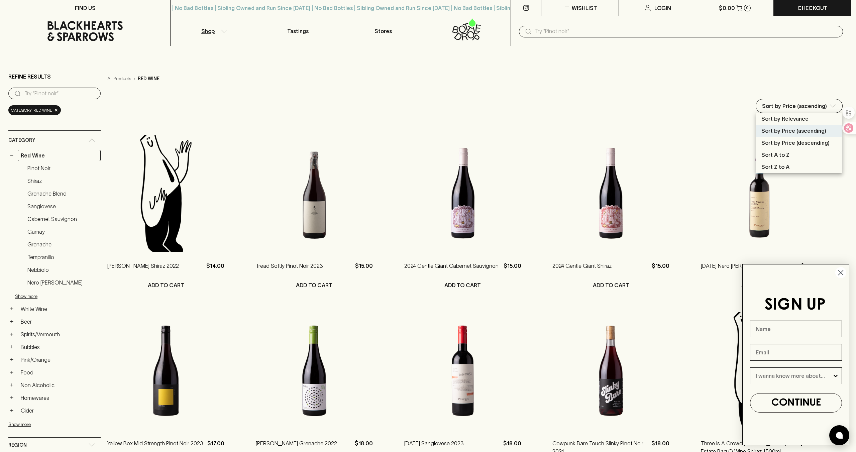  What do you see at coordinates (839, 435) in the screenshot?
I see `img: bubble-icon` at bounding box center [839, 435].